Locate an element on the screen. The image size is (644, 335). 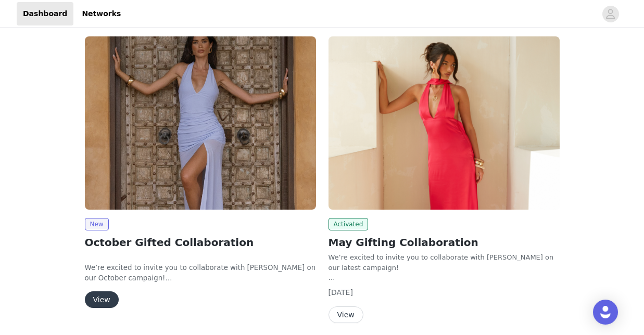
img: Peppermayo EU is located at coordinates (200, 123).